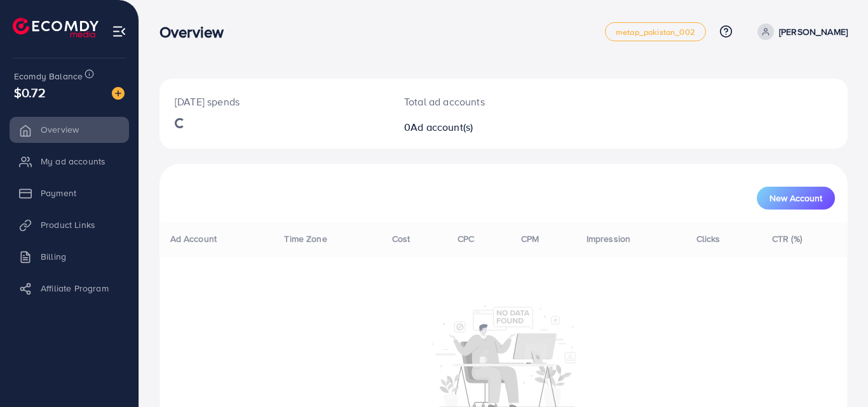  I want to click on h2: 0, so click(475, 127).